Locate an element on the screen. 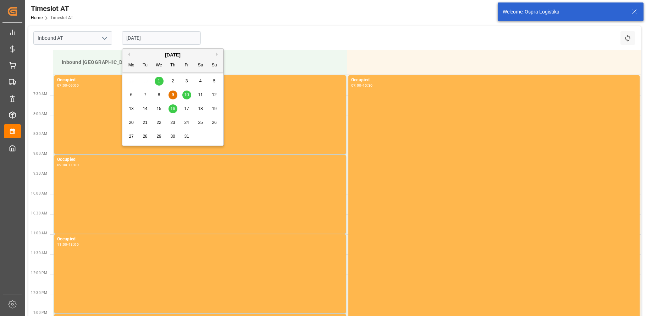 The width and height of the screenshot is (646, 316). button: Previous Month is located at coordinates (128, 54).